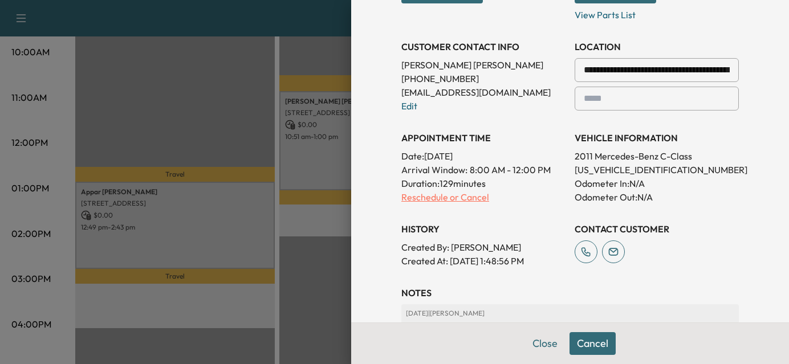 This screenshot has width=789, height=364. Describe the element at coordinates (409, 106) in the screenshot. I see `a: Edit` at that location.